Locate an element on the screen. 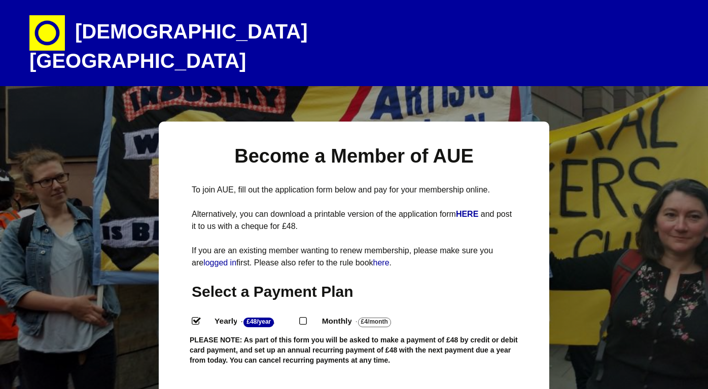 Image resolution: width=708 pixels, height=389 pixels. img: circle-e1448293145835.png is located at coordinates (47, 33).